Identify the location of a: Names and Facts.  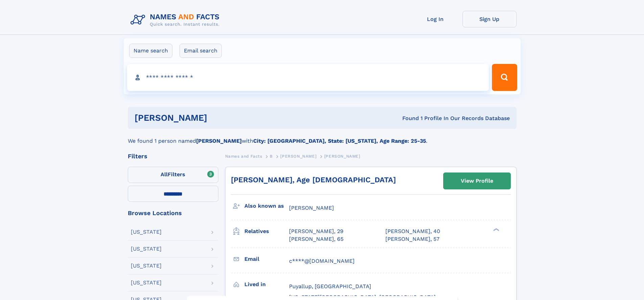
(243, 156).